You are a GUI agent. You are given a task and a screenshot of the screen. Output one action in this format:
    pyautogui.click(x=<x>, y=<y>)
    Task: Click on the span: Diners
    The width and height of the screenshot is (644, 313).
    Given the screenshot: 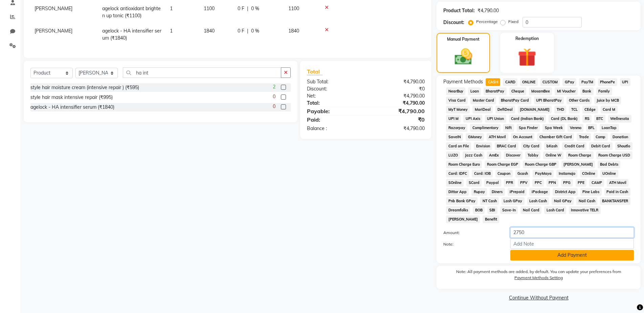 What is the action you would take?
    pyautogui.click(x=497, y=192)
    